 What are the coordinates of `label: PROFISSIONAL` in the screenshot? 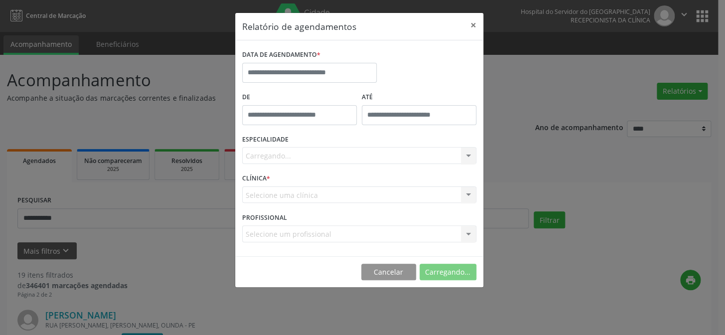 It's located at (264, 217).